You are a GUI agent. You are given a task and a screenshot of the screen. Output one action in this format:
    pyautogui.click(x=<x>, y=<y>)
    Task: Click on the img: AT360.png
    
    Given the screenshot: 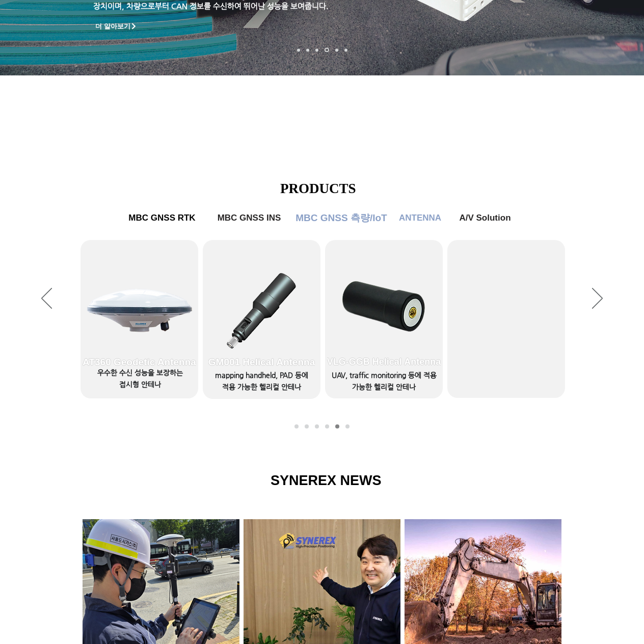 What is the action you would take?
    pyautogui.click(x=140, y=309)
    